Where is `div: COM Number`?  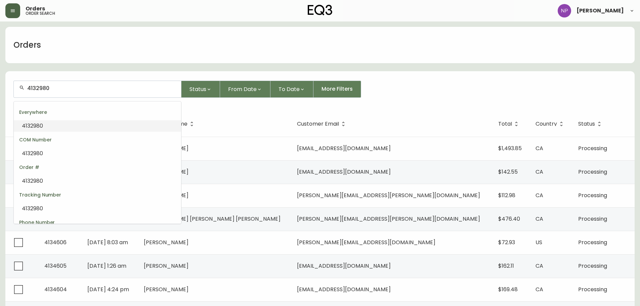 div: COM Number is located at coordinates (97, 140).